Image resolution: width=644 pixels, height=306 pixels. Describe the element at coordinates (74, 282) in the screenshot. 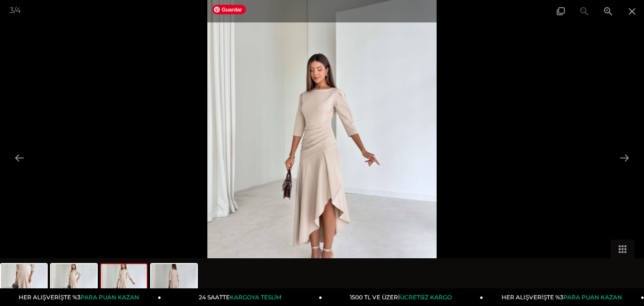

I see `img: lemda-elbise-26k033-1-42dd.jpg` at that location.